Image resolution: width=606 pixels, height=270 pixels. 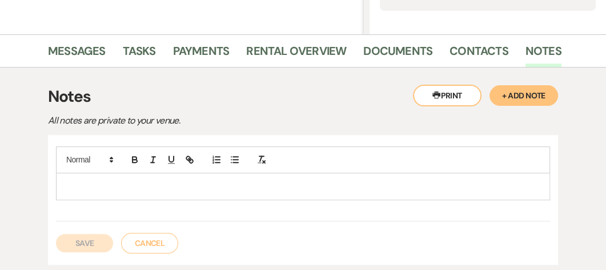 What do you see at coordinates (150, 243) in the screenshot?
I see `button: Cancel` at bounding box center [150, 243].